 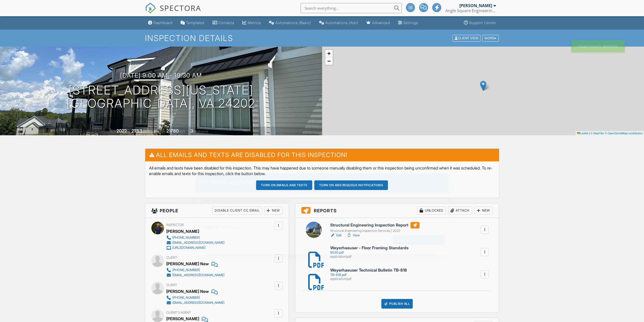 I want to click on h2: Add Report Attachment, so click(x=322, y=182).